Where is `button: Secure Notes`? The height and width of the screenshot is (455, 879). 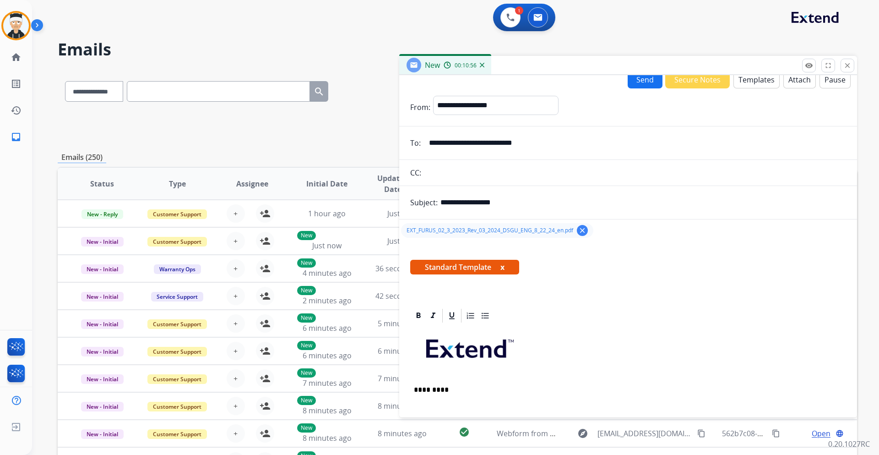 button: Secure Notes is located at coordinates (697, 79).